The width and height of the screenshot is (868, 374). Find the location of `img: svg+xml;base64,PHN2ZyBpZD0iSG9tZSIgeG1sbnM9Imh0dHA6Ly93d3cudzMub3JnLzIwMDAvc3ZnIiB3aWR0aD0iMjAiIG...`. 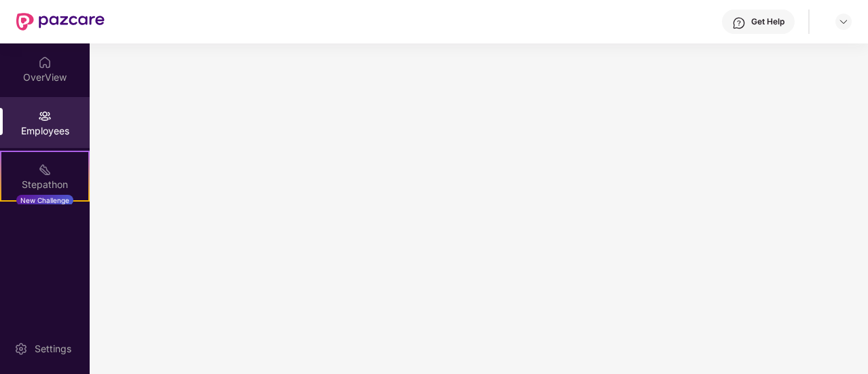

img: svg+xml;base64,PHN2ZyBpZD0iSG9tZSIgeG1sbnM9Imh0dHA6Ly93d3cudzMub3JnLzIwMDAvc3ZnIiB3aWR0aD0iMjAiIG... is located at coordinates (45, 63).